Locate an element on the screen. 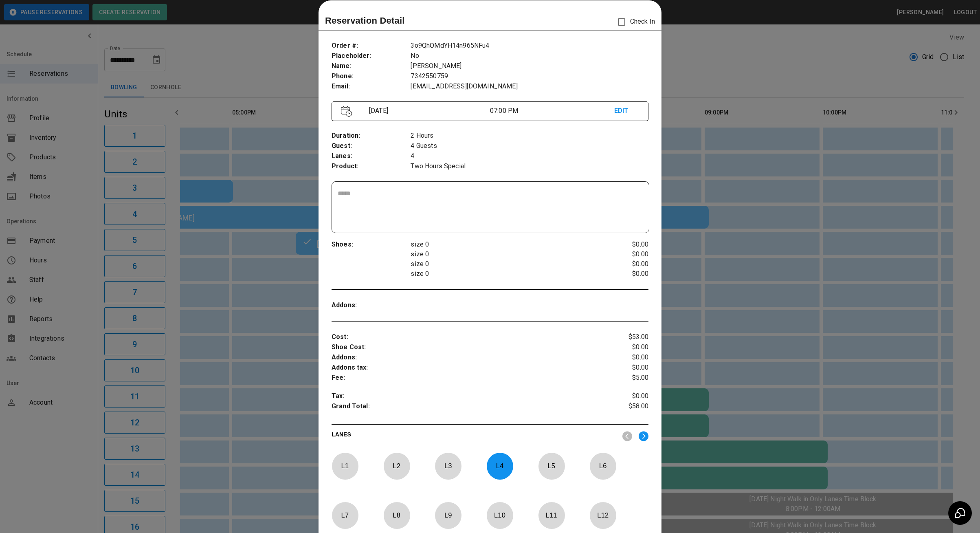 The image size is (980, 533). p: Shoe Cost : is located at coordinates (464, 347).